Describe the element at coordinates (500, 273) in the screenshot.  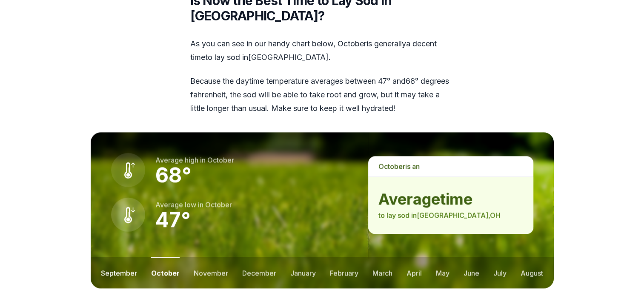
I see `button: july` at that location.